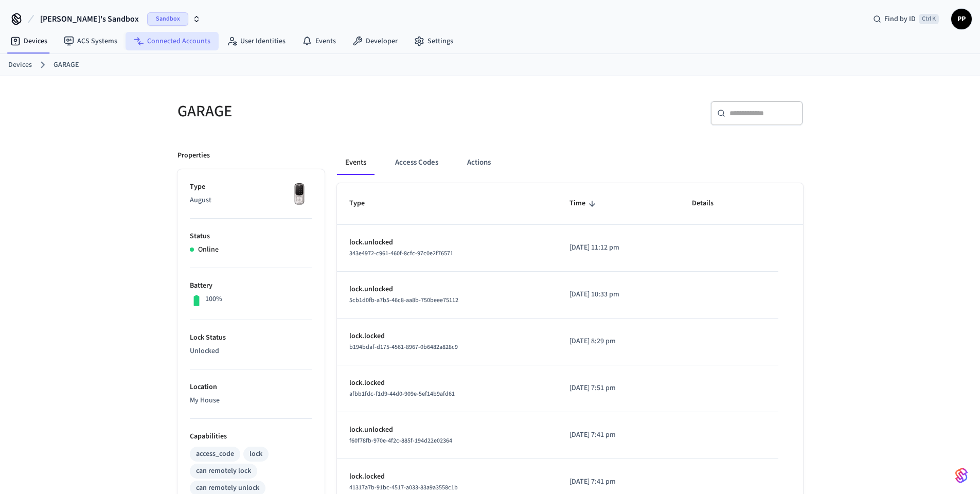  Describe the element at coordinates (403, 347) in the screenshot. I see `span: b194bdaf-d175-4561-8967-0b6482a828c9` at that location.